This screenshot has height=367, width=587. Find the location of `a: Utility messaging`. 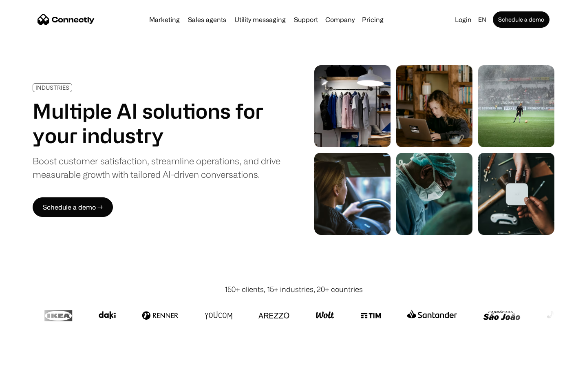

a: Utility messaging is located at coordinates (260, 20).